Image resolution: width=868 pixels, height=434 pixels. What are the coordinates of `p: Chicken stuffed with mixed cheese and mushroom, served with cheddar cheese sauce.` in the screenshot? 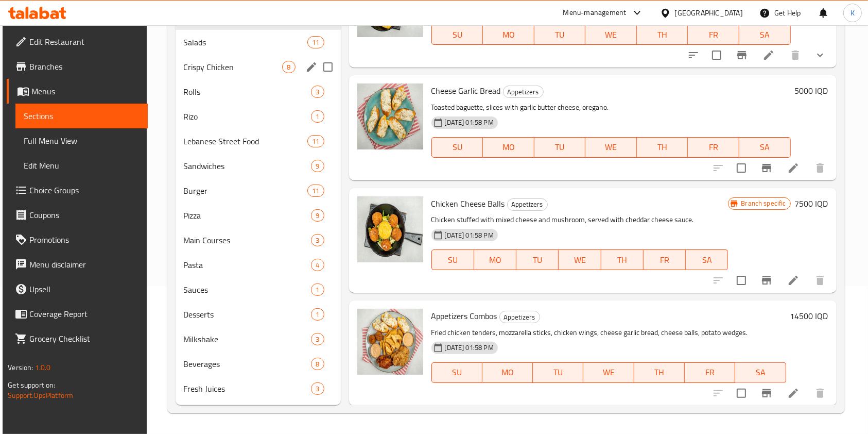 It's located at (580, 220).